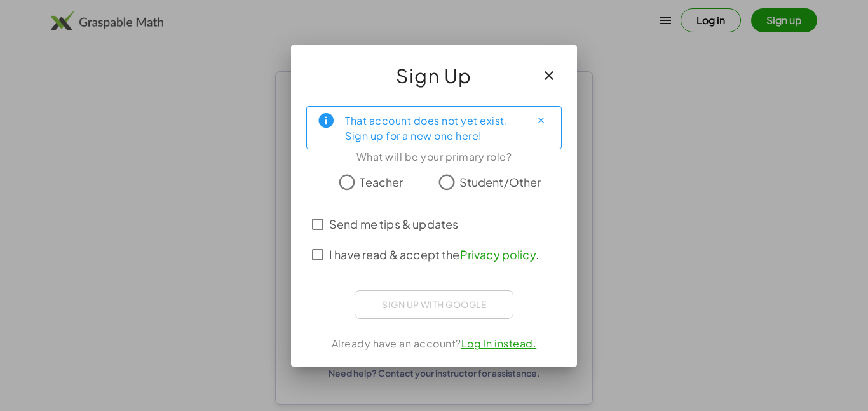 The image size is (868, 411). What do you see at coordinates (434, 76) in the screenshot?
I see `span: Sign Up` at bounding box center [434, 76].